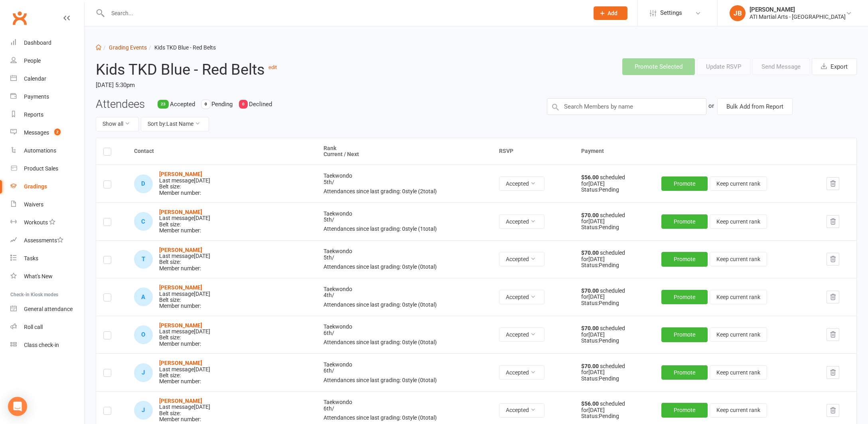 The image size is (868, 424). I want to click on span: Add, so click(612, 13).